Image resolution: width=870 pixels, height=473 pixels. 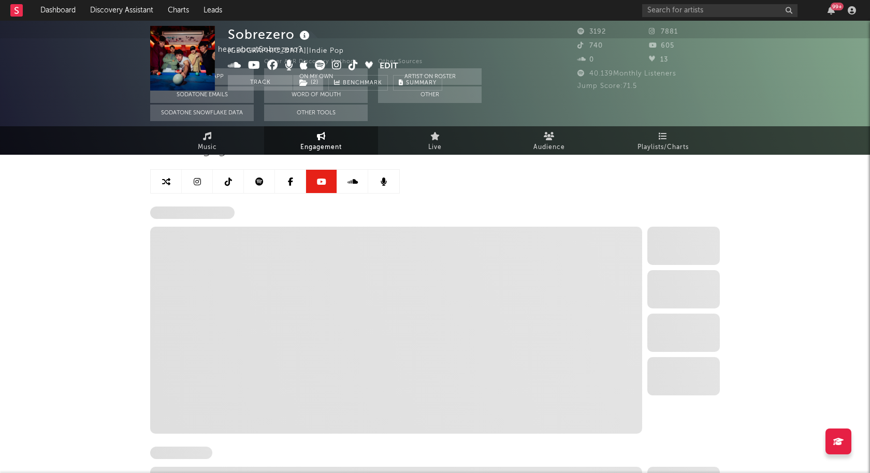 I want to click on div: Sobrezero, so click(x=270, y=34).